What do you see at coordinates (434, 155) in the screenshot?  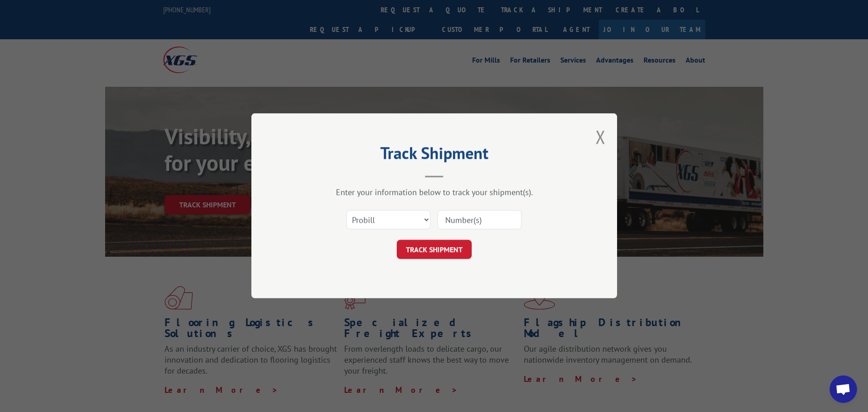 I see `h2: Track Shipment` at bounding box center [434, 155].